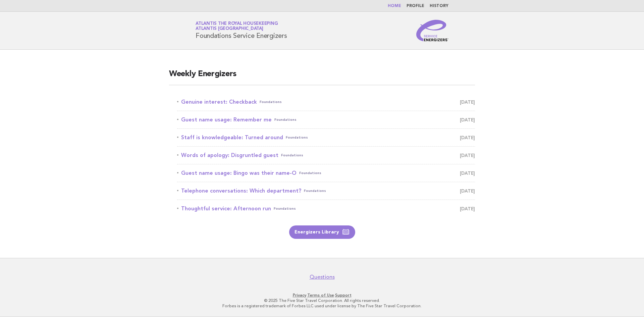  What do you see at coordinates (241, 30) in the screenshot?
I see `h1: Foundations Service Energizers` at bounding box center [241, 30].